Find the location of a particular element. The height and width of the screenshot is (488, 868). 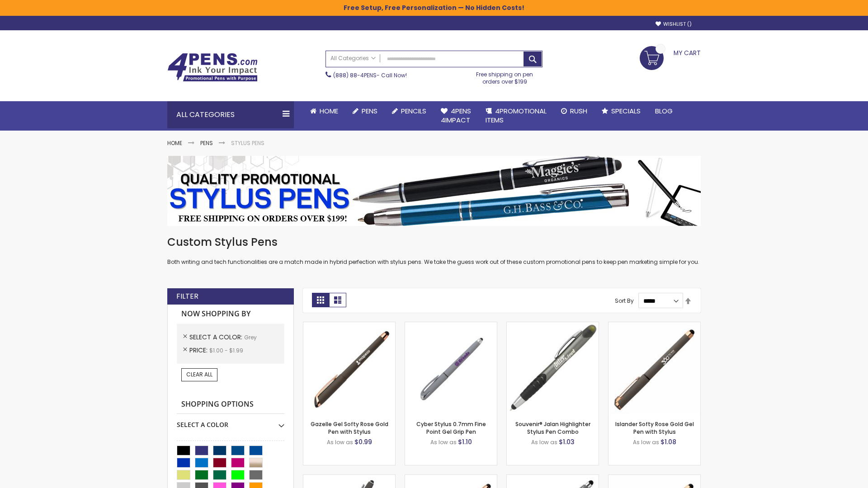

span: Specials is located at coordinates (625, 111).